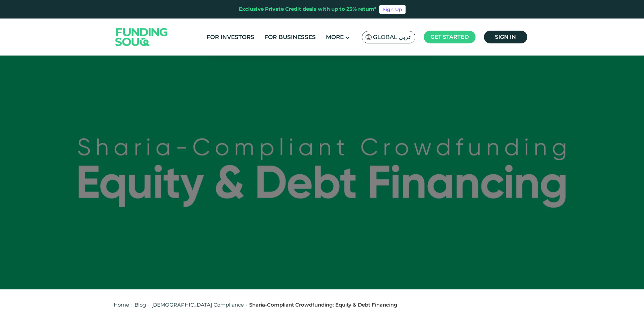 This screenshot has height=318, width=644. What do you see at coordinates (308, 9) in the screenshot?
I see `div: Exclusive Private Credit deals with up to 23% return*` at bounding box center [308, 9].